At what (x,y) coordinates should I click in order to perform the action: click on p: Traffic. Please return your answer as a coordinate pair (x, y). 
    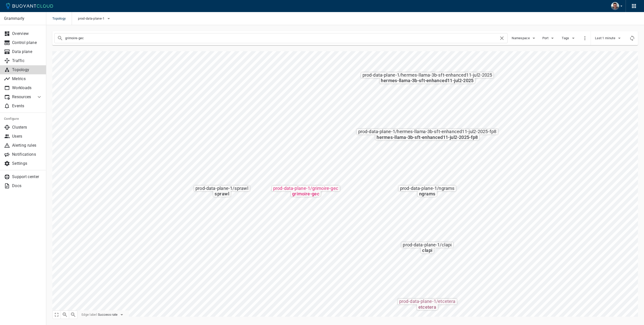
    Looking at the image, I should click on (27, 61).